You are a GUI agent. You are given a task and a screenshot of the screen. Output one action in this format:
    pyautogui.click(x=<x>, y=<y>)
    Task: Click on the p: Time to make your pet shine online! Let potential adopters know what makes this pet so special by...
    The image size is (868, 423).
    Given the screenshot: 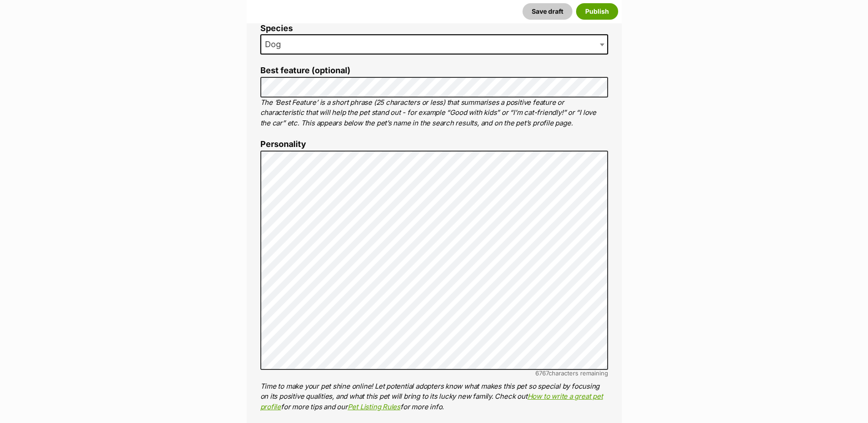 What is the action you would take?
    pyautogui.click(x=434, y=397)
    